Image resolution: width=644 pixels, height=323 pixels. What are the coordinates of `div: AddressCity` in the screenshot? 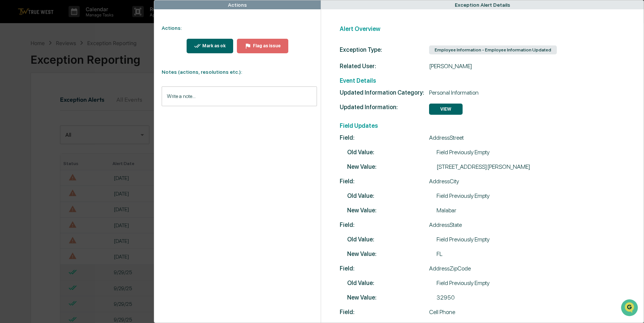 It's located at (486, 181).